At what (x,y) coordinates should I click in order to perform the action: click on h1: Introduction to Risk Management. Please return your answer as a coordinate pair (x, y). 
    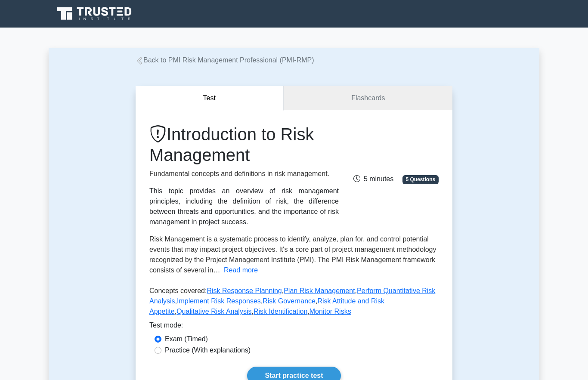
    Looking at the image, I should click on (244, 144).